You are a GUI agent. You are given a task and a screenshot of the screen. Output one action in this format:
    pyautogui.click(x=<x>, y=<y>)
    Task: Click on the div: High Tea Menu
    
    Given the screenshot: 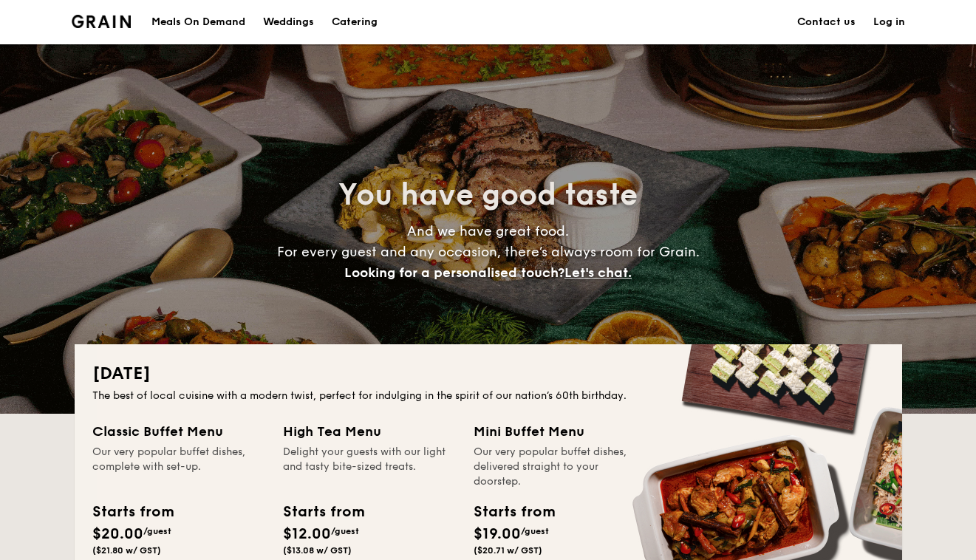 What is the action you would take?
    pyautogui.click(x=370, y=431)
    